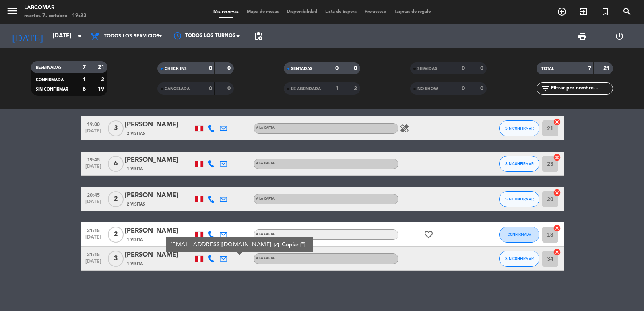 The image size is (644, 311). Describe the element at coordinates (55, 8) in the screenshot. I see `div: Larcomar` at that location.